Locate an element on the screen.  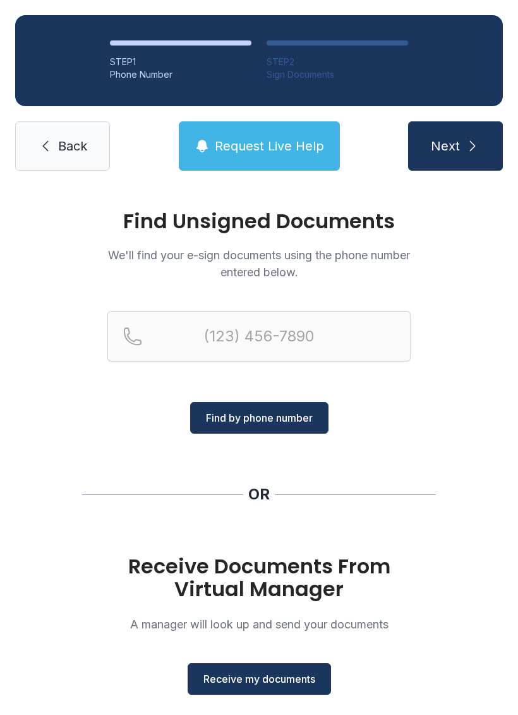
h1: Receive Documents From Virtual Manager is located at coordinates (259, 578).